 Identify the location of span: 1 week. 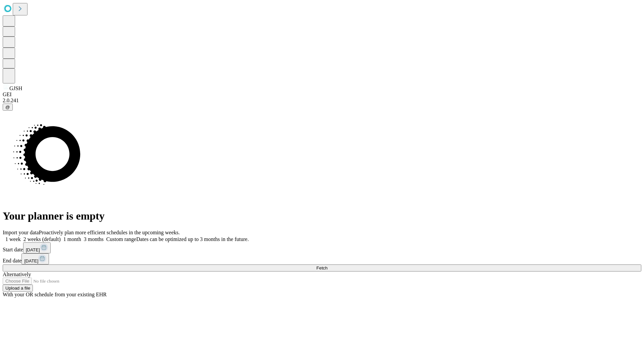
(13, 239).